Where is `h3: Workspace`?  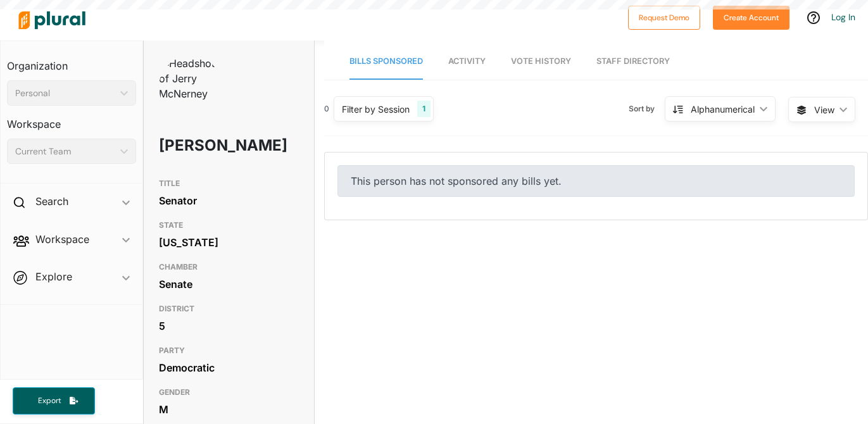 h3: Workspace is located at coordinates (72, 120).